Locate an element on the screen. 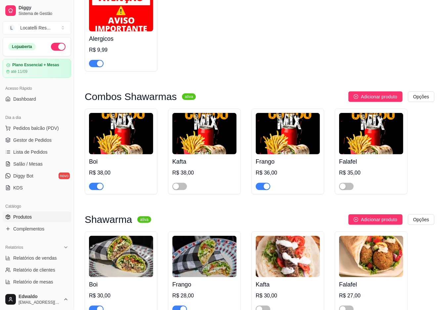 The height and width of the screenshot is (310, 445). button: Pedidos balcão (PDV) is located at coordinates (37, 128).